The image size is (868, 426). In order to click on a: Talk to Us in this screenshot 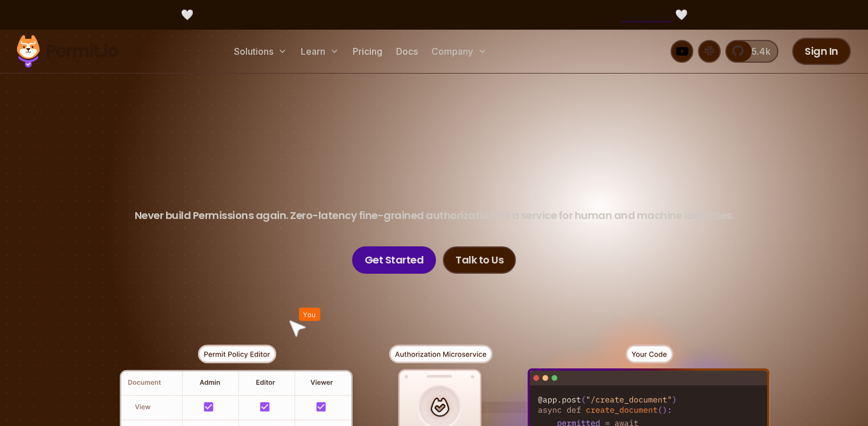, I will do `click(480, 260)`.